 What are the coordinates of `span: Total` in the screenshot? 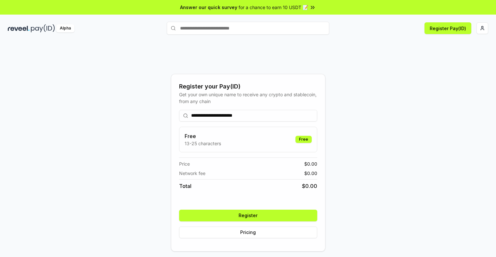 It's located at (185, 186).